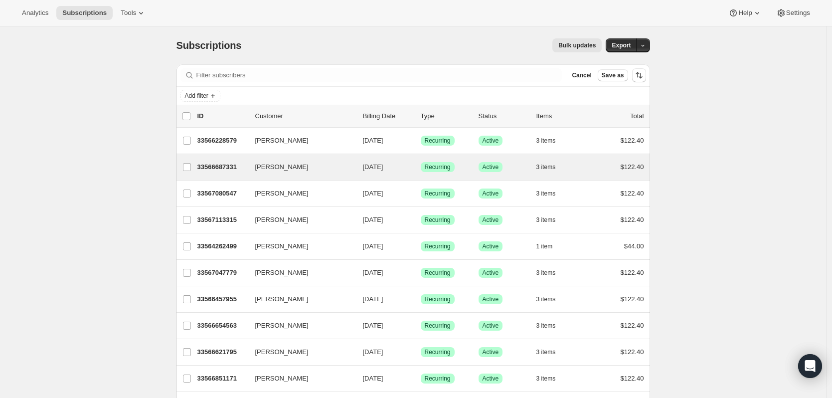 Image resolution: width=832 pixels, height=398 pixels. I want to click on p: 33566621795, so click(222, 352).